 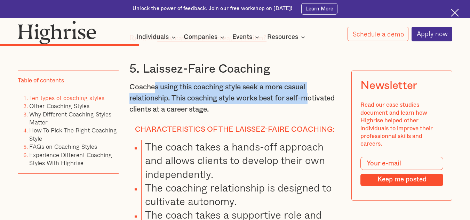 I want to click on a: Ten types of coaching styles, so click(x=67, y=97).